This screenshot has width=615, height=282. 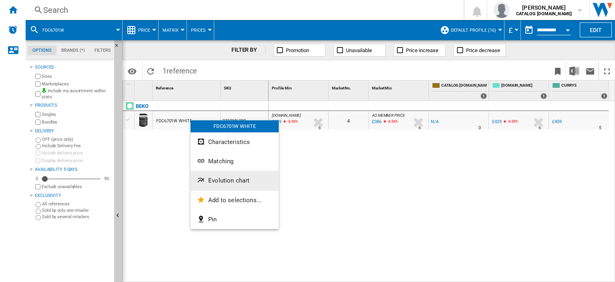 I want to click on span: Evolution chart, so click(x=229, y=180).